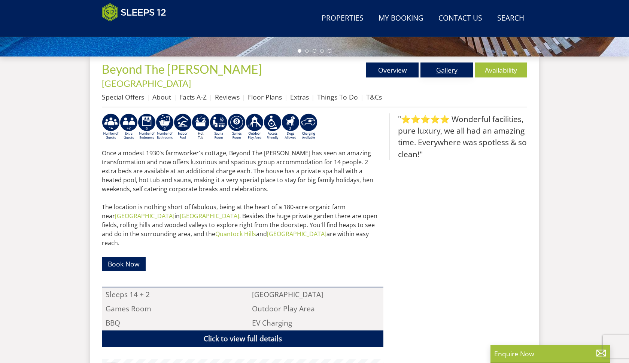 Image resolution: width=629 pixels, height=363 pixels. I want to click on li: Outdoor Play Area, so click(316, 309).